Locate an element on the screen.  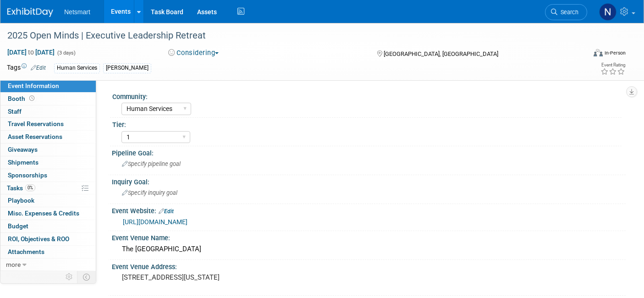
div: Pipeline Goal: is located at coordinates (368, 152).